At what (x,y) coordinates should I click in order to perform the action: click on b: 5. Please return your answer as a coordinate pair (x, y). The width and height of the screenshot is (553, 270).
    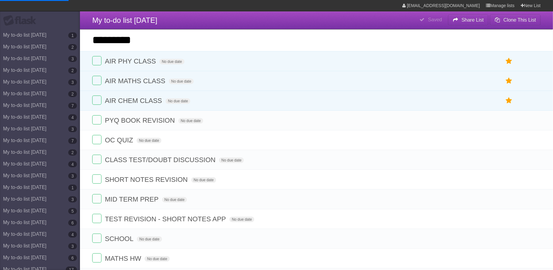
    Looking at the image, I should click on (73, 211).